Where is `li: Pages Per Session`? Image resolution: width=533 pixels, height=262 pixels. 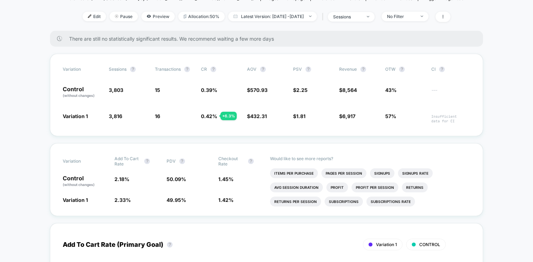 li: Pages Per Session is located at coordinates (343, 174).